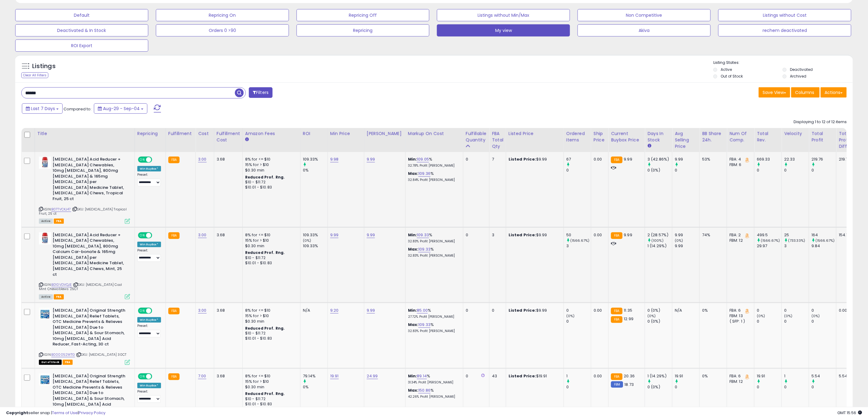 The height and width of the screenshot is (419, 868). I want to click on button: Columns, so click(805, 92).